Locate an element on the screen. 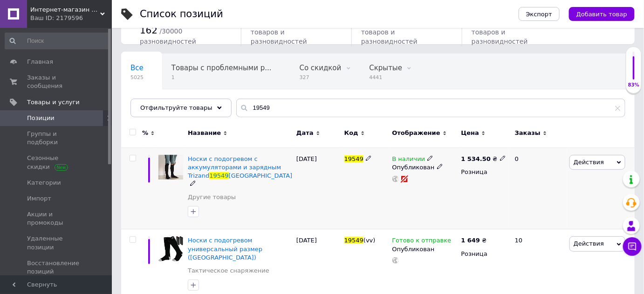 The height and width of the screenshot is (294, 644). span: Цена is located at coordinates (470, 133).